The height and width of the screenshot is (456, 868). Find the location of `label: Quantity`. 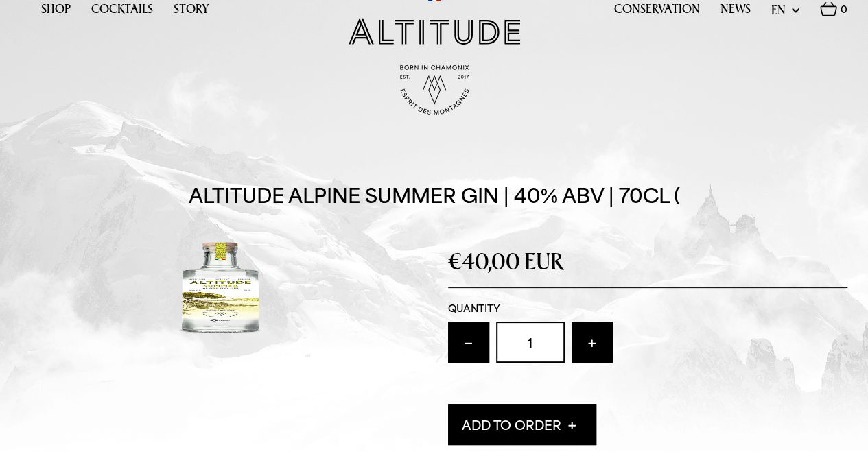

label: Quantity is located at coordinates (648, 309).